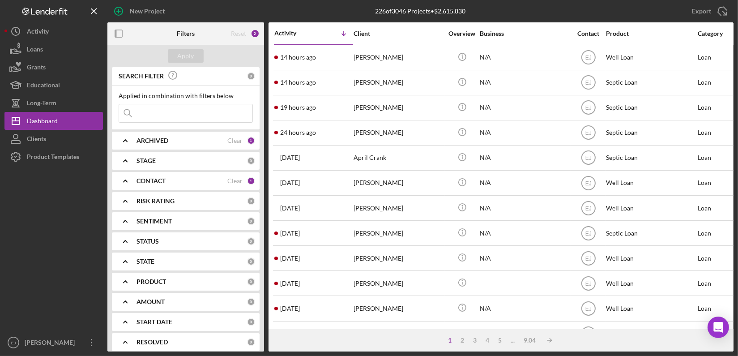  I want to click on b: CONTACT, so click(151, 181).